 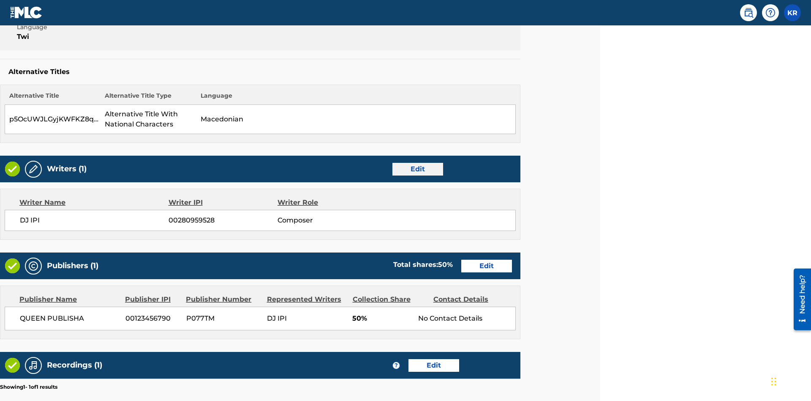 What do you see at coordinates (467, 318) in the screenshot?
I see `div: No Contact Details` at bounding box center [467, 318].